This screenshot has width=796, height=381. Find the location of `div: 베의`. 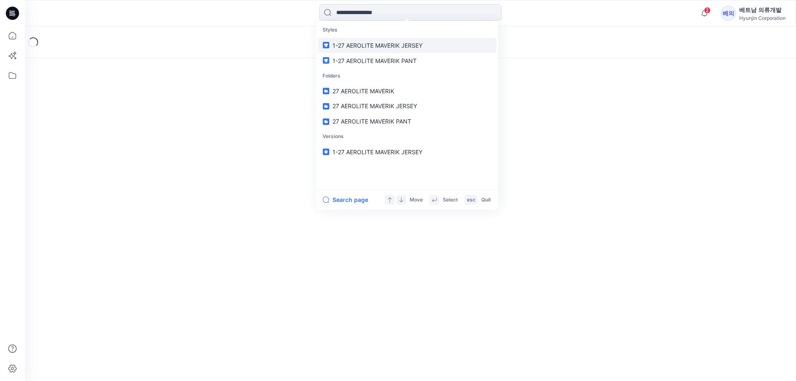

div: 베의 is located at coordinates (729, 13).